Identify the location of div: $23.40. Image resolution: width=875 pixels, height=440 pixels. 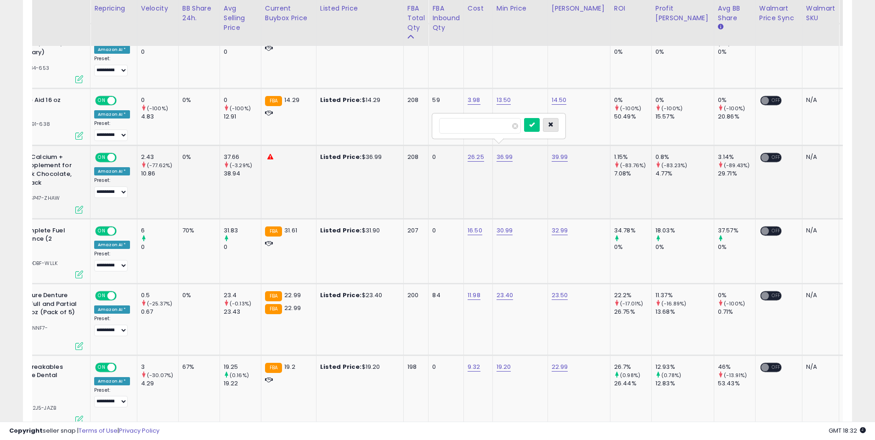
(358, 295).